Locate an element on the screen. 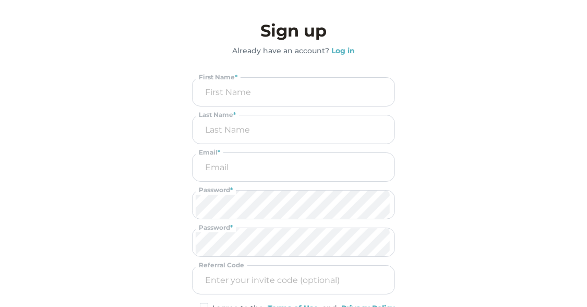  div: First Name is located at coordinates (218, 77).